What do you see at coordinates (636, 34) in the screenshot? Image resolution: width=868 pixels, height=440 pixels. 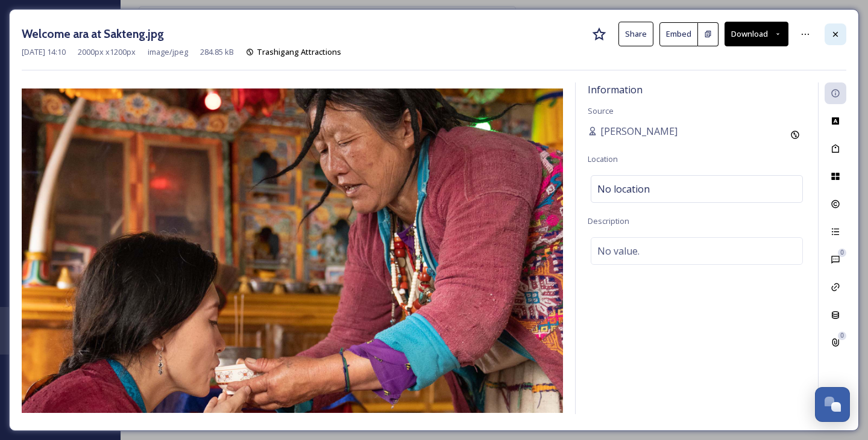 I see `button: Share` at bounding box center [636, 34].